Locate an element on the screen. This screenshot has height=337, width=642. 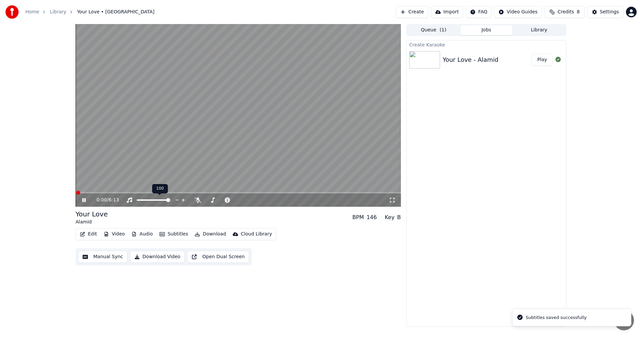
div: Subtitles saved successfully is located at coordinates (556, 318).